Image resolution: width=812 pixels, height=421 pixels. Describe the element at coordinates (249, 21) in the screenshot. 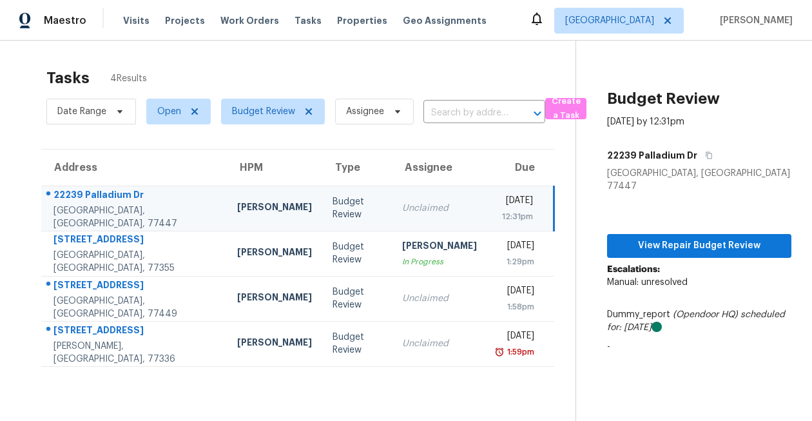

I see `span: Work Orders` at that location.